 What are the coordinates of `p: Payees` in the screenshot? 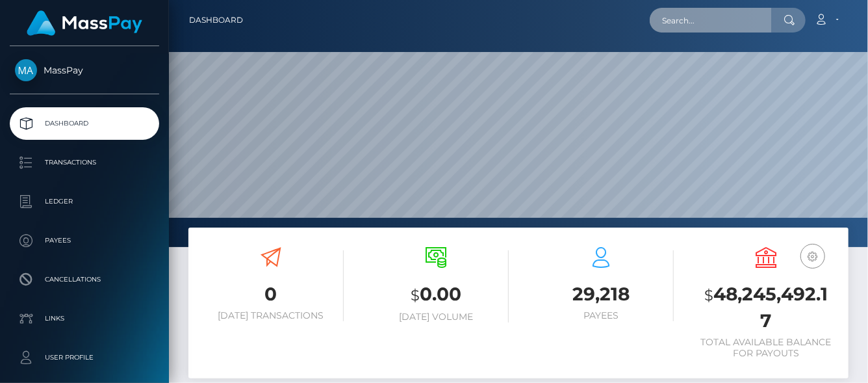 It's located at (85, 240).